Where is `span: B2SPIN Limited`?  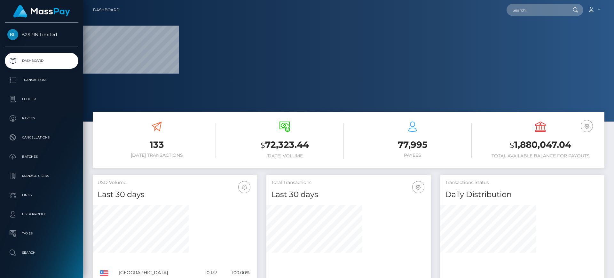 span: B2SPIN Limited is located at coordinates (42, 35).